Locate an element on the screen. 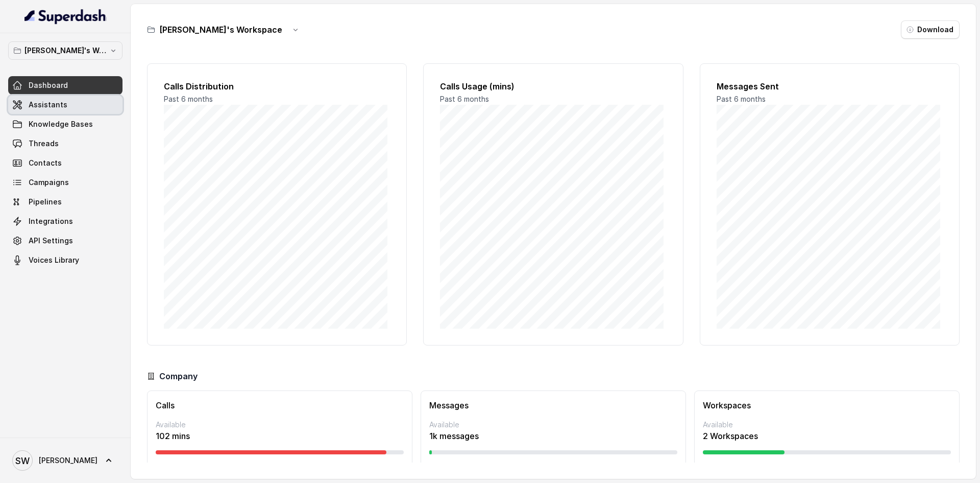 The image size is (980, 483). span: Threads is located at coordinates (43, 143).